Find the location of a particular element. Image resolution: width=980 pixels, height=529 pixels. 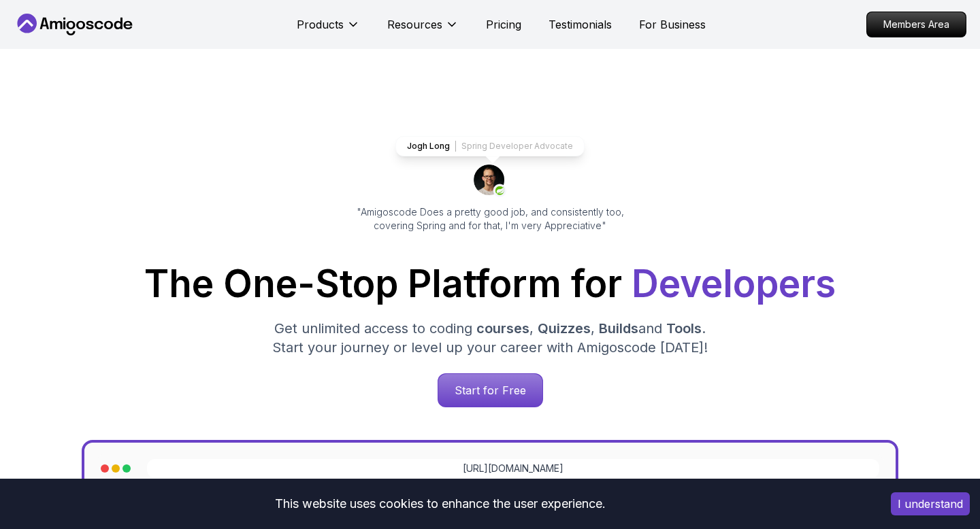

p: "Amigoscode Does a pretty good job, and consistently too, covering Spring and for that, I'm very ... is located at coordinates (490, 219).